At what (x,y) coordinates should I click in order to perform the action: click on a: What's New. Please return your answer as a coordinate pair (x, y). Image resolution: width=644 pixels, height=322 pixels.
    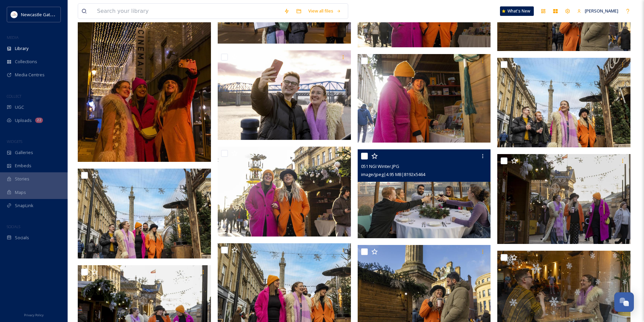
    Looking at the image, I should click on (517, 11).